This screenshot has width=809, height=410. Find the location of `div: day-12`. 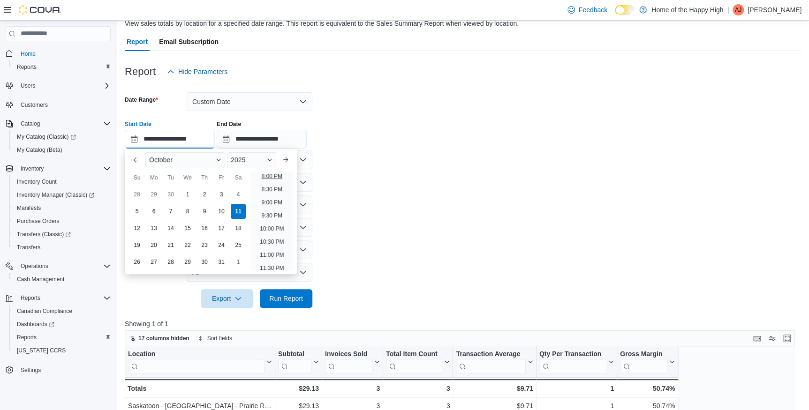

div: day-12 is located at coordinates (137, 228).